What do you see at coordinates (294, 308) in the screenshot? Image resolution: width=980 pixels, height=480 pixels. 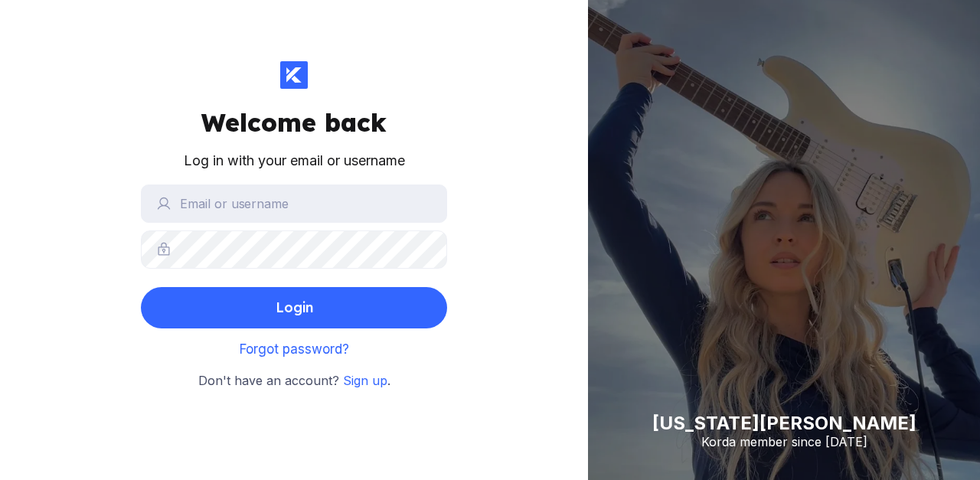 I see `div: Login` at bounding box center [294, 308].